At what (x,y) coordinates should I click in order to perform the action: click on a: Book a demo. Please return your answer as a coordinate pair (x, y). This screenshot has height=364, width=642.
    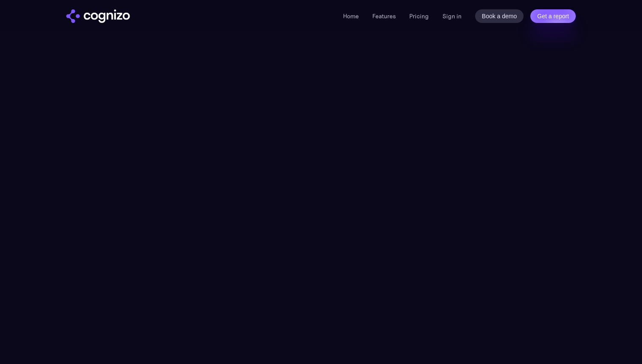
    Looking at the image, I should click on (499, 16).